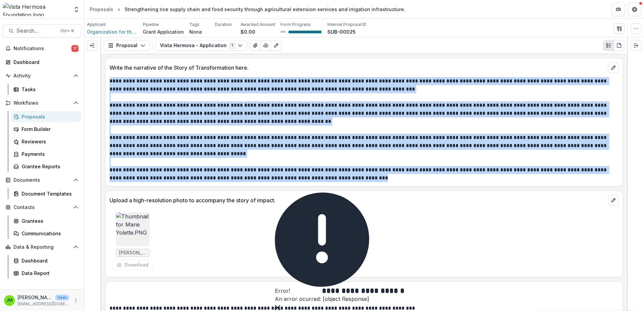  Describe the element at coordinates (341, 32) in the screenshot. I see `p: SUB-00025` at that location.